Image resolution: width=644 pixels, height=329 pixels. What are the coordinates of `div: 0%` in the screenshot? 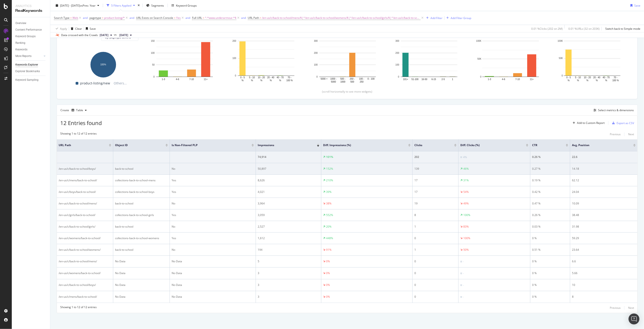 It's located at (328, 261).